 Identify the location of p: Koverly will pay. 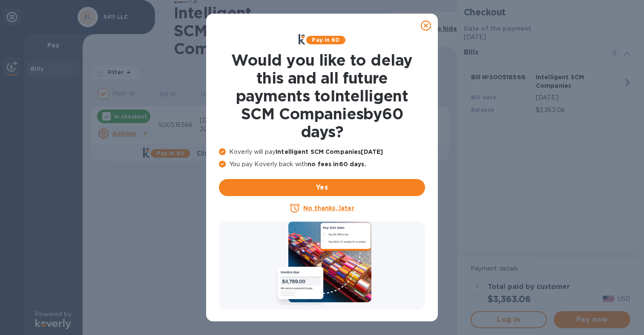
(322, 152).